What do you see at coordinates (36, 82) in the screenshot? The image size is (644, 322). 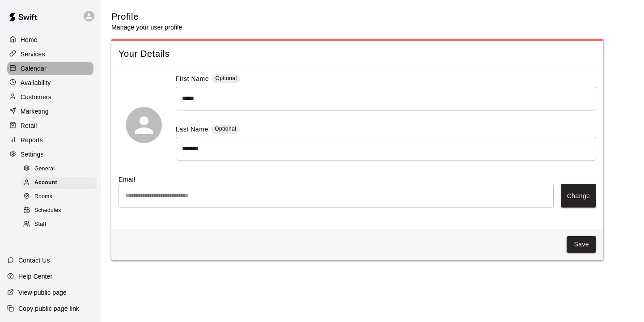 I see `p: Availability` at bounding box center [36, 82].